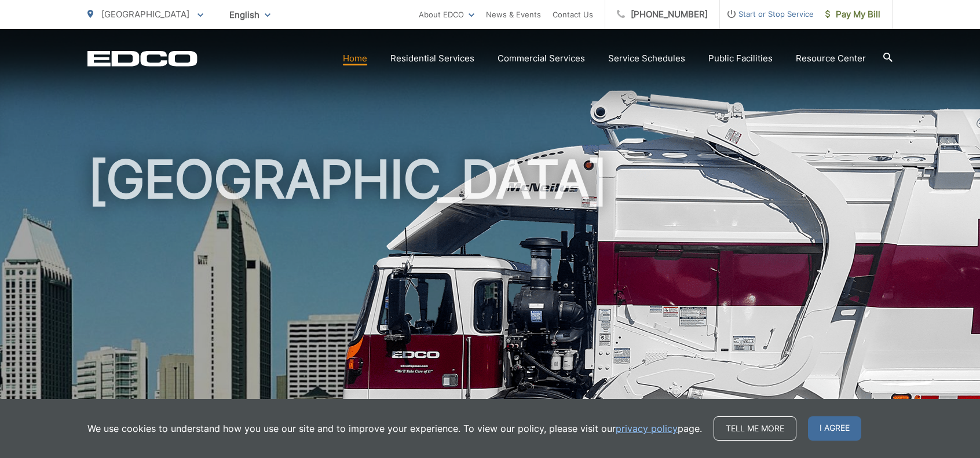 The width and height of the screenshot is (980, 458). I want to click on span: I agree, so click(835, 429).